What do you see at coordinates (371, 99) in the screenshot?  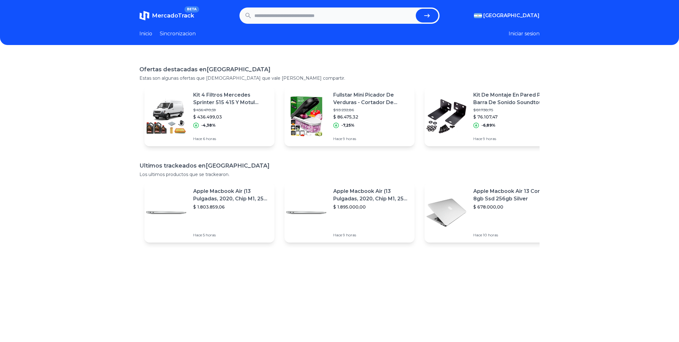 I see `p: Fullstar Mini Picador De Verduras - Cortador De Verduras,...` at bounding box center [371, 99].